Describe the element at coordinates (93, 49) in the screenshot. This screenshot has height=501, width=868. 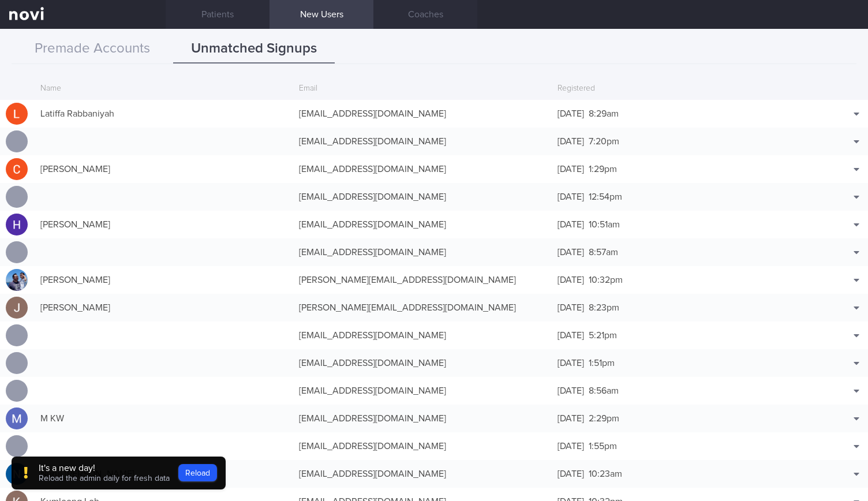
I see `button: Premade Accounts` at that location.